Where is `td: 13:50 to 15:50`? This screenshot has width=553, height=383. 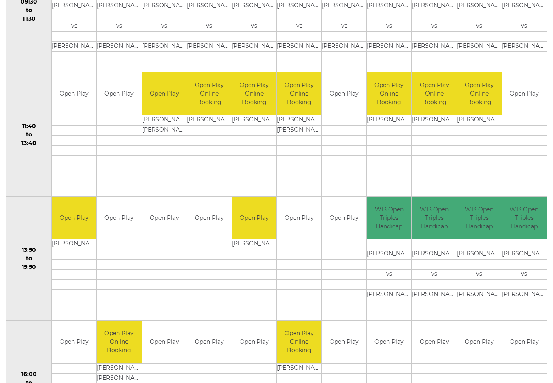
td: 13:50 to 15:50 is located at coordinates (29, 259).